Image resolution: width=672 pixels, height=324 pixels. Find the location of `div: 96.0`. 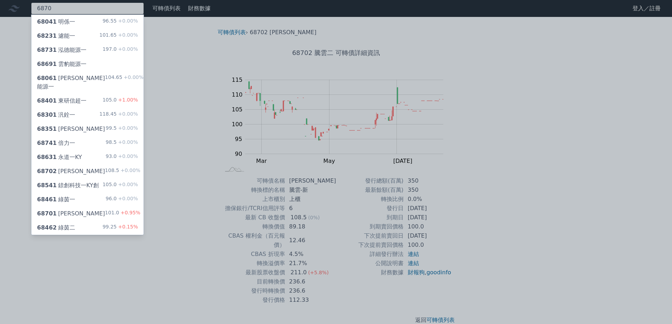

div: 96.0 is located at coordinates (122, 200).